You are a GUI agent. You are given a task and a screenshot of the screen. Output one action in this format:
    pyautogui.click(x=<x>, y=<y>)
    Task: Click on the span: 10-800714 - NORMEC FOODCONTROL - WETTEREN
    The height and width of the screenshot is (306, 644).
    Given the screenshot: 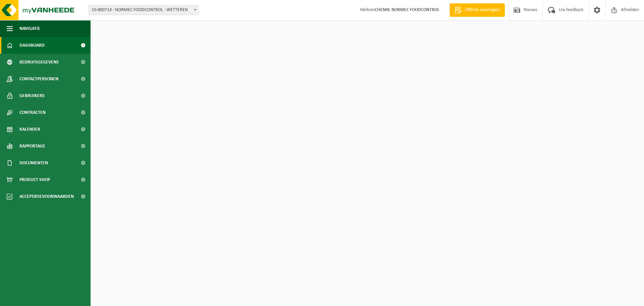 What is the action you would take?
    pyautogui.click(x=143, y=10)
    